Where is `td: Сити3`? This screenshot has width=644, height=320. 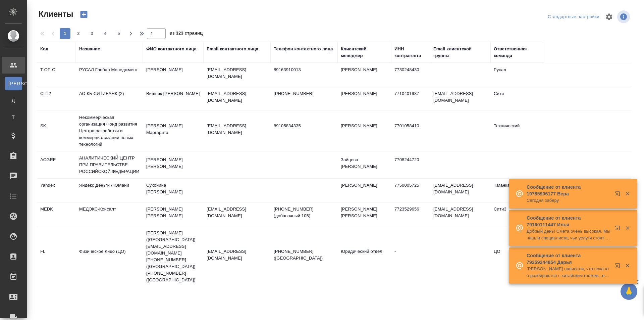
td: Сити3 is located at coordinates (517, 214).